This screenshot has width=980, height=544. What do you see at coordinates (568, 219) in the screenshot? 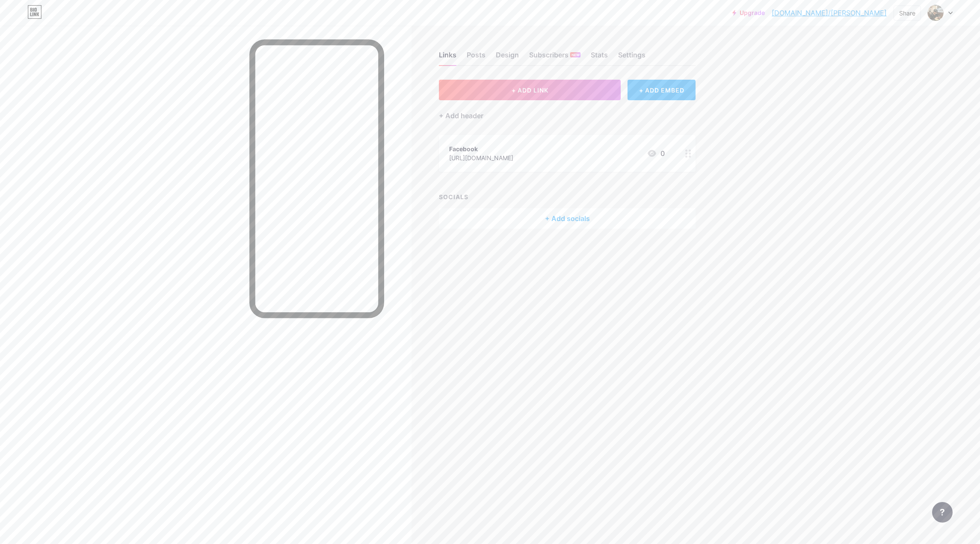
I see `div: + Add socials` at bounding box center [568, 219].